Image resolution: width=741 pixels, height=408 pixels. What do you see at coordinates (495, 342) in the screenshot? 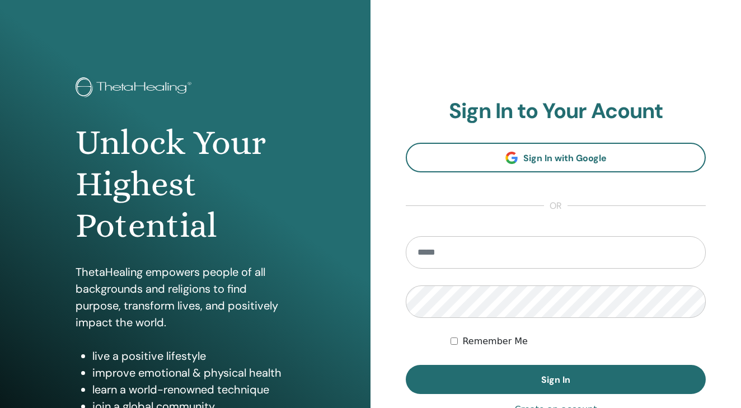
I see `label: Remember Me` at bounding box center [495, 342].